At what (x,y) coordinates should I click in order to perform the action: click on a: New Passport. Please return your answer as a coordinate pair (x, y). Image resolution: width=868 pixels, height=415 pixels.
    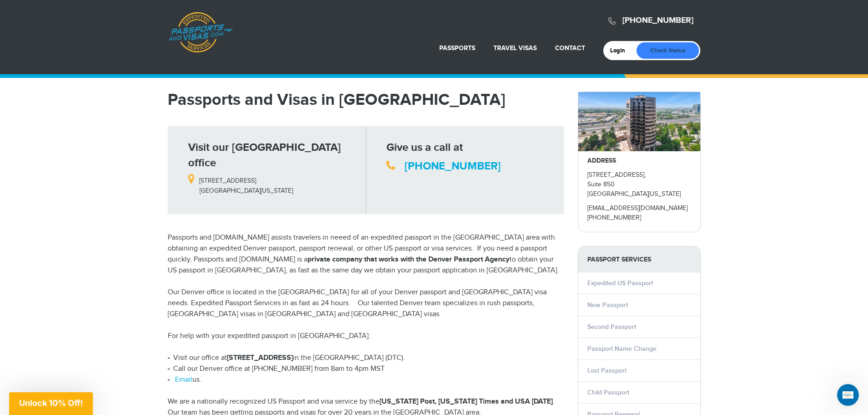
    Looking at the image, I should click on (608, 304).